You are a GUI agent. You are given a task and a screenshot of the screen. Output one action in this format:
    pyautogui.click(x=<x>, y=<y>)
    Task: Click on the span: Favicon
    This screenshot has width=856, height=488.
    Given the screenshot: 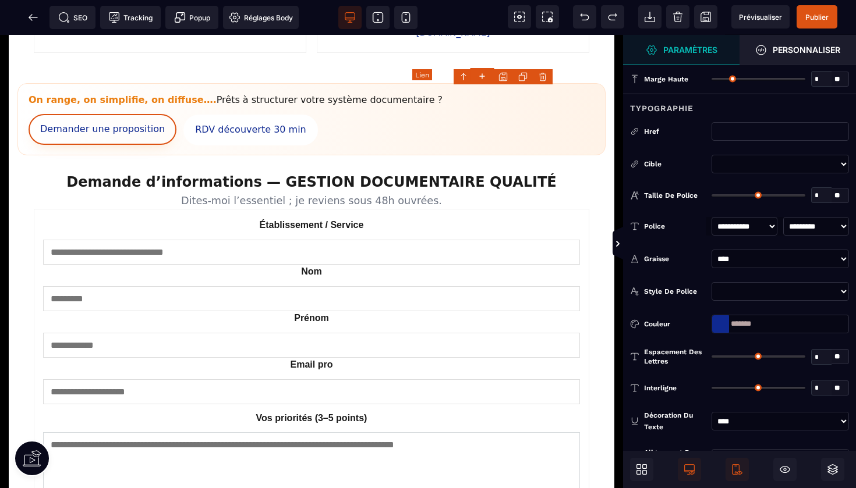 What is the action you would take?
    pyautogui.click(x=261, y=17)
    